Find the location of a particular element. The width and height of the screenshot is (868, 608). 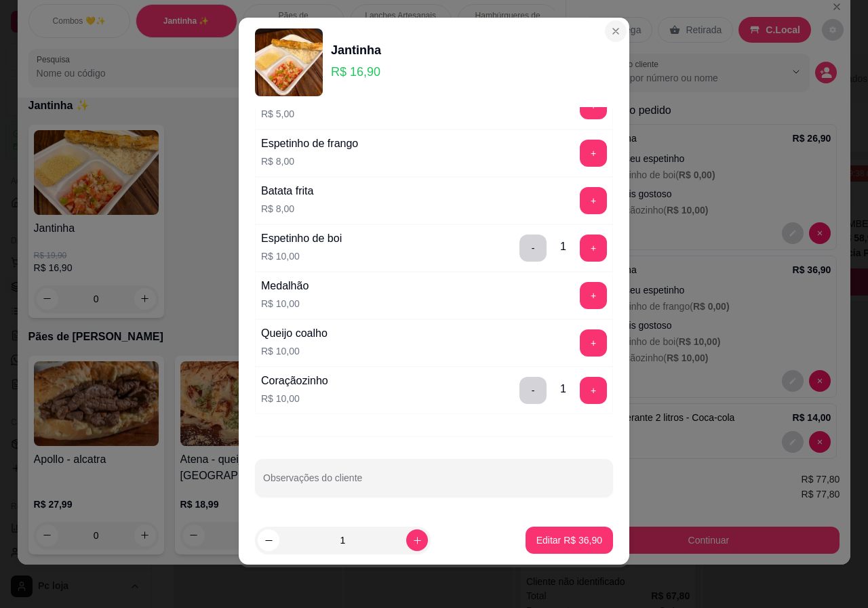

button: increase-product-quantity is located at coordinates (417, 541).